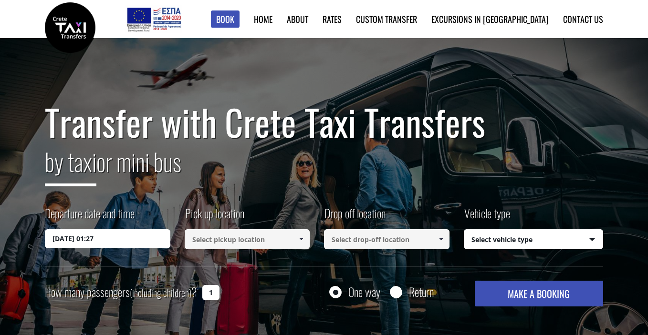  Describe the element at coordinates (70, 26) in the screenshot. I see `a: Crete Taxi Transfers | Safe Taxi Transfer Services from to Heraklion Airport, Chania Airport, Ret...` at that location.